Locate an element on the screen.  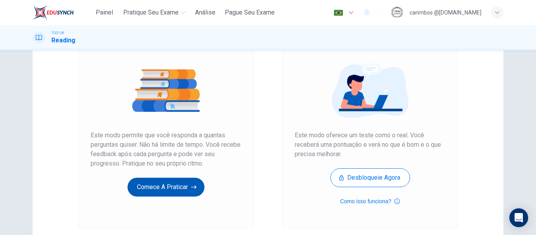
span: Este modo permite que você responda a quantas perguntas quiser. Não há limite de tempo. Você rece... is located at coordinates (166, 149).